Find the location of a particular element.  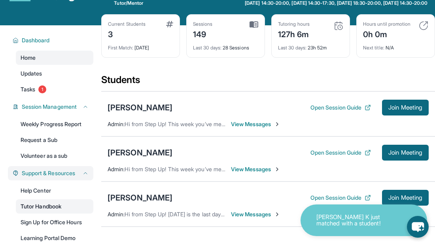

button: chat-button is located at coordinates (417, 226).